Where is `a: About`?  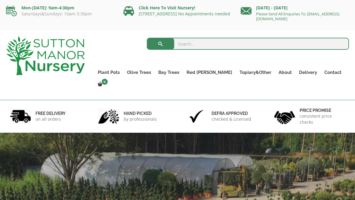
a: About is located at coordinates (285, 72).